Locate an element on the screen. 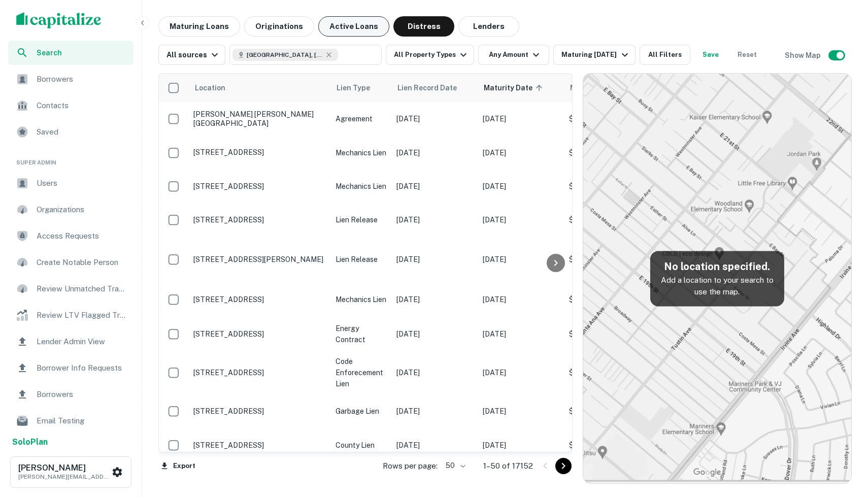 The height and width of the screenshot is (498, 868). div: Review LTV Flagged Transactions is located at coordinates (70, 315).